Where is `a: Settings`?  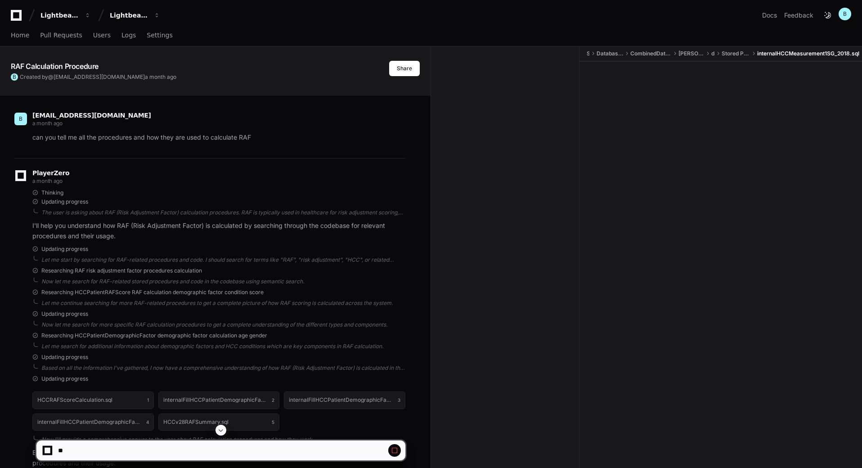
a: Settings is located at coordinates (159, 36).